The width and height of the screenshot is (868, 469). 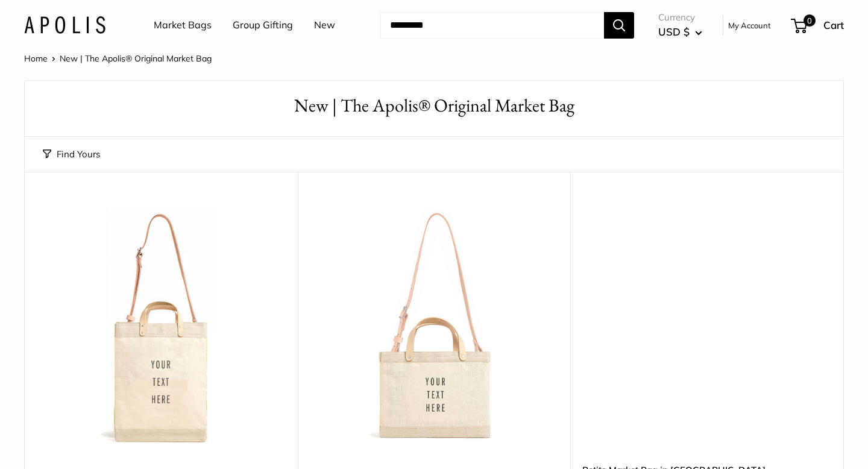 What do you see at coordinates (65, 25) in the screenshot?
I see `img: Apolis` at bounding box center [65, 25].